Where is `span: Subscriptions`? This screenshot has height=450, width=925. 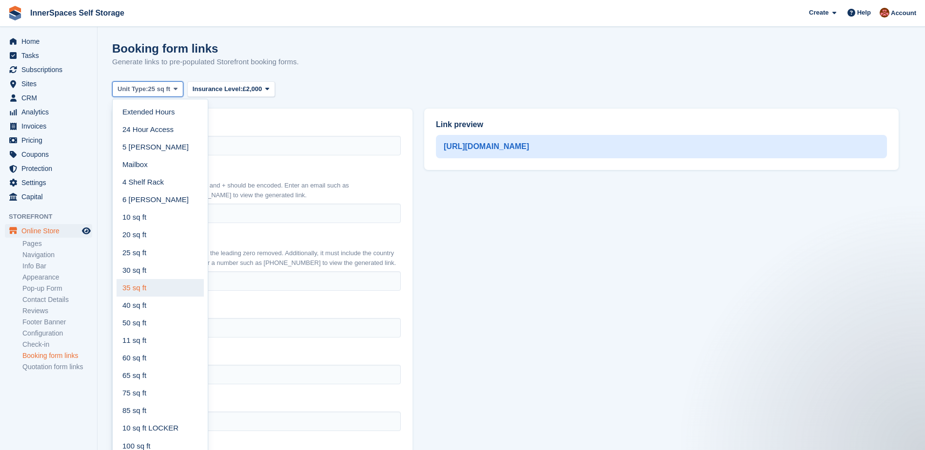
span: Subscriptions is located at coordinates (51, 70).